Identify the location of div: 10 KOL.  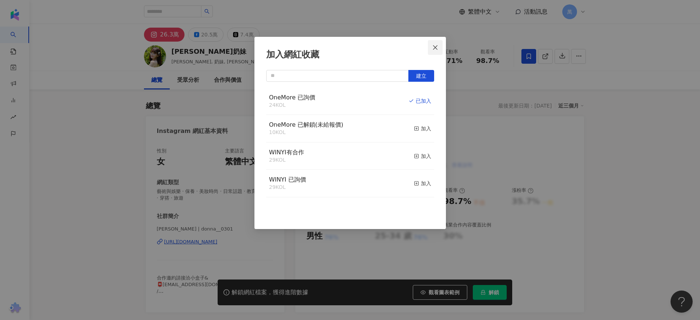
(307, 133).